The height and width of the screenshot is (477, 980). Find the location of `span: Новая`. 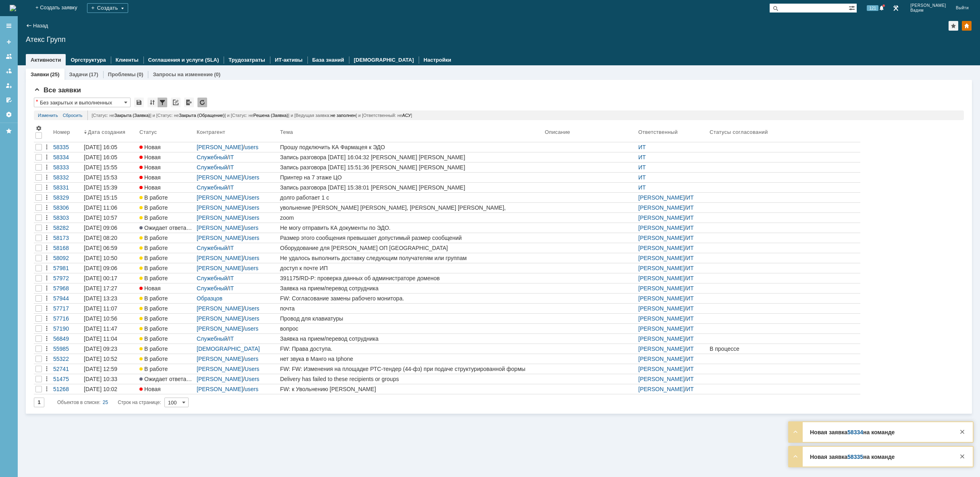

span: Новая is located at coordinates (150, 178).